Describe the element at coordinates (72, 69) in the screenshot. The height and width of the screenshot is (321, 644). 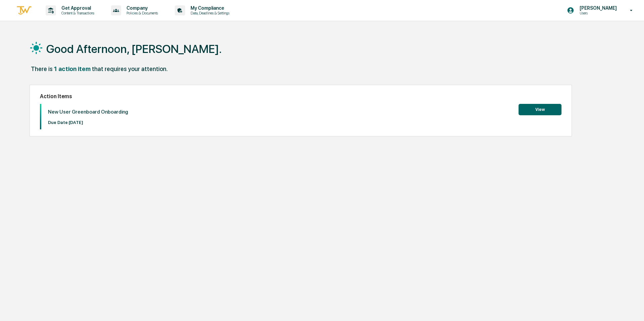
I see `div: 1 action item` at that location.